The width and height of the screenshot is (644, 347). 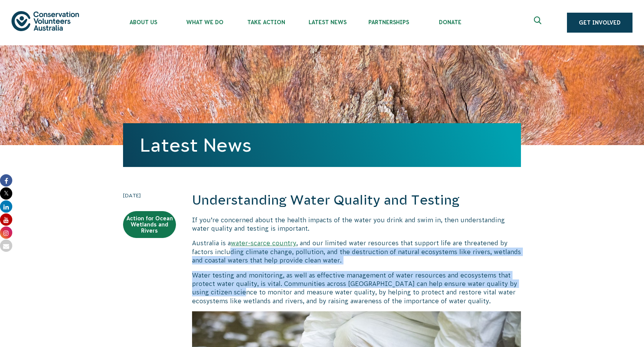 I want to click on p: Water testing and monitoring, as well as effective management of water resources and ecosystems t..., so click(x=356, y=288).